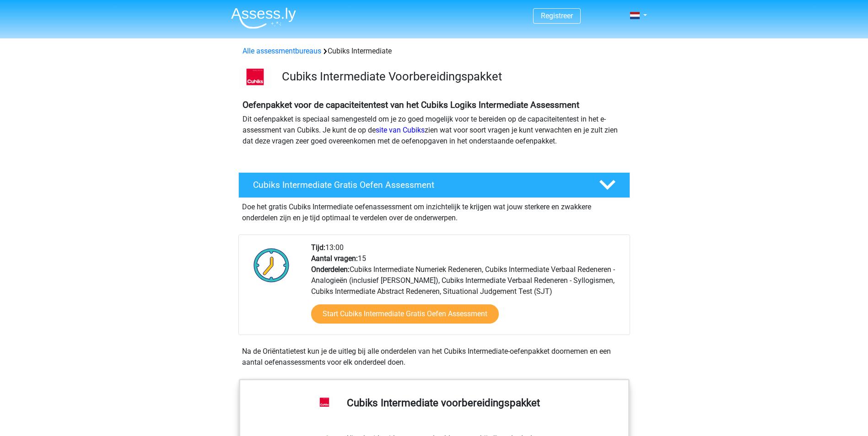 This screenshot has width=868, height=436. What do you see at coordinates (434, 211) in the screenshot?
I see `div: Doe het gratis Cubiks Intermediate oefenassessment om inzichtelijk te krijgen wat jouw sterkere e...` at bounding box center [434, 211].